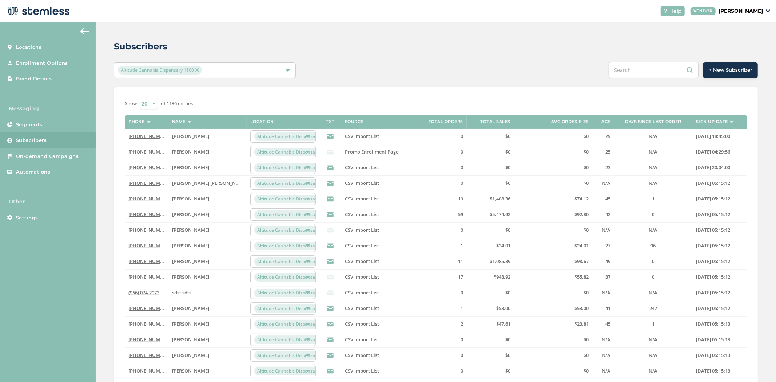 This screenshot has width=776, height=382. Describe the element at coordinates (500, 199) in the screenshot. I see `span: $1,408.36` at that location.